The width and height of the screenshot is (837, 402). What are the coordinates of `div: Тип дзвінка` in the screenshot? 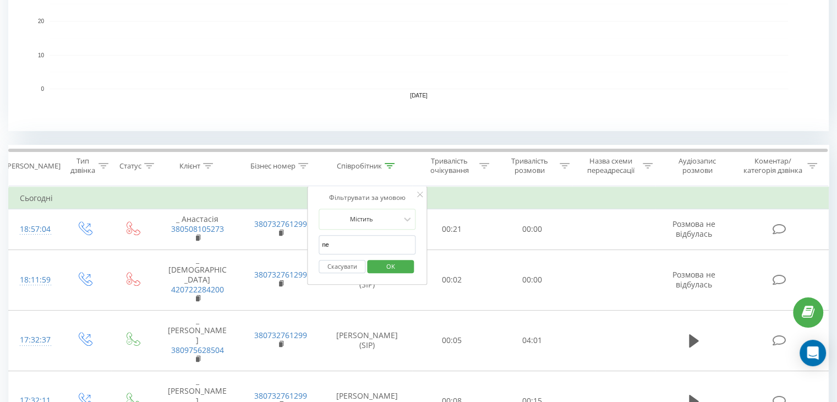 It's located at (82, 166).